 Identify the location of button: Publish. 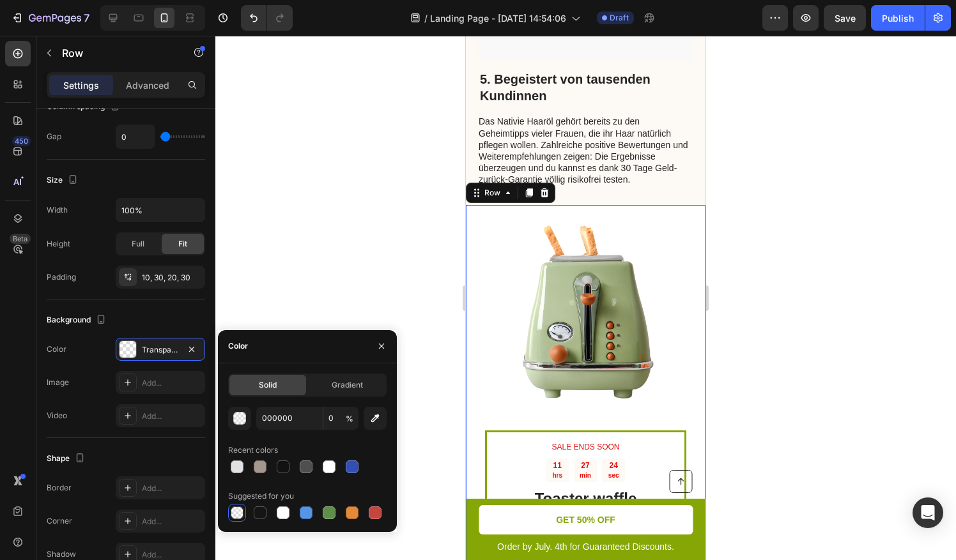
(898, 17).